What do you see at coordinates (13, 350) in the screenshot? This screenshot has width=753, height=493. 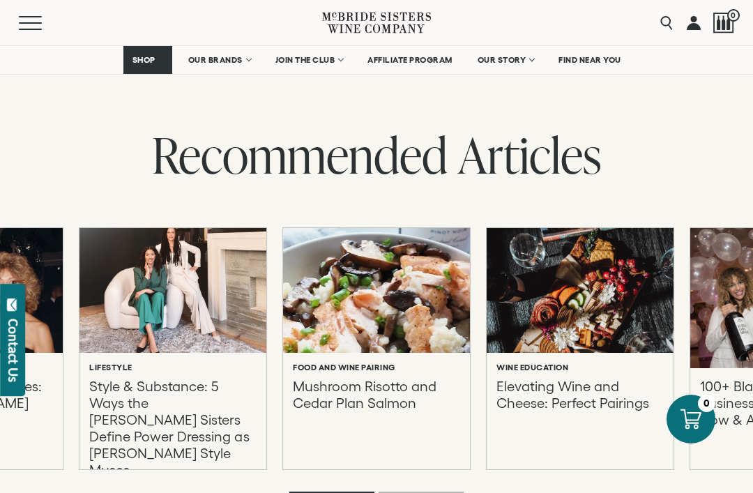 I see `div: Contact Us` at bounding box center [13, 350].